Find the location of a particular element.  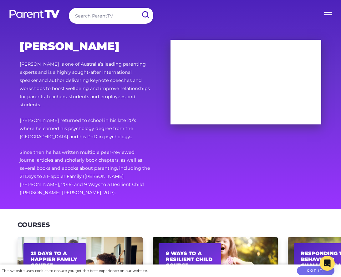

h2: 9 Ways to a Resilient Child Course is located at coordinates (190, 260).